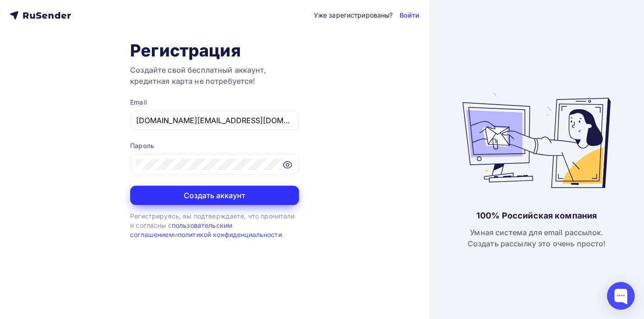  I want to click on div: Уже зарегистрированы?, so click(353, 15).